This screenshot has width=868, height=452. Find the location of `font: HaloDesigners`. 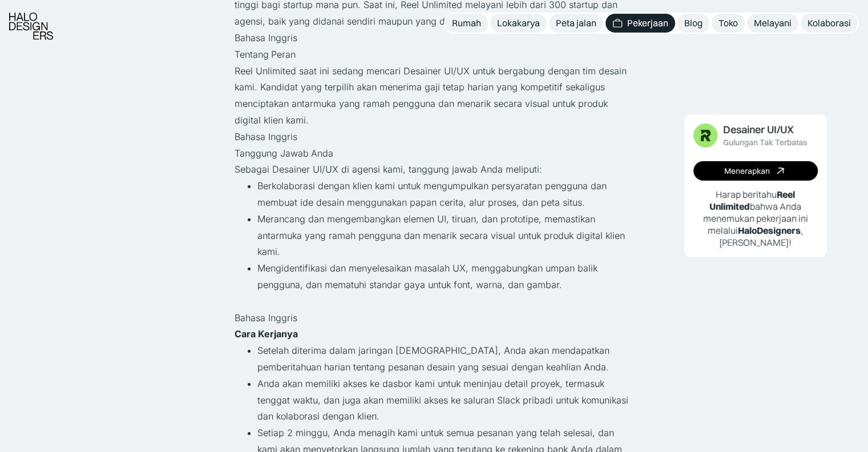

font: HaloDesigners is located at coordinates (770, 229).